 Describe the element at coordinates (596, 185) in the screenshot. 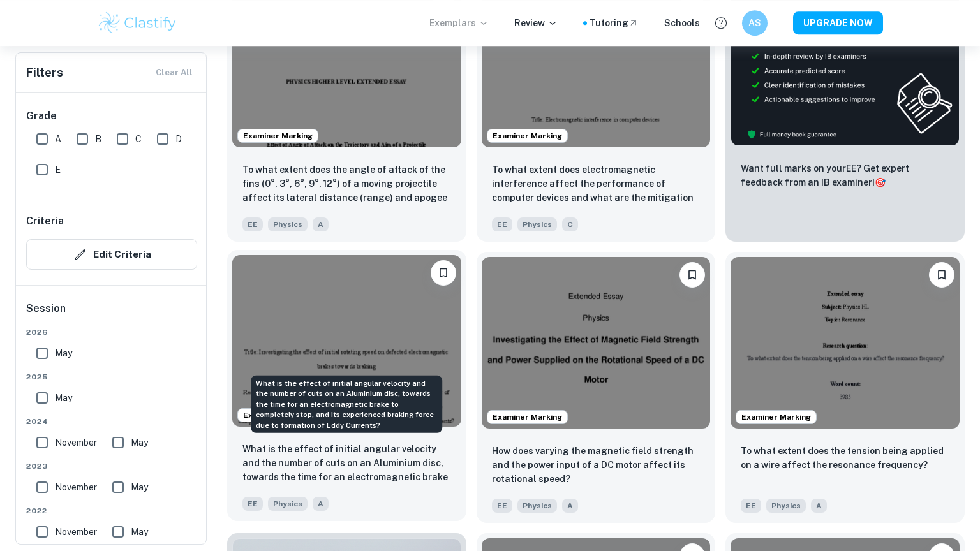

I see `p: To what extent does electromagnetic interference affect the performance of computer devices and w...` at that location.